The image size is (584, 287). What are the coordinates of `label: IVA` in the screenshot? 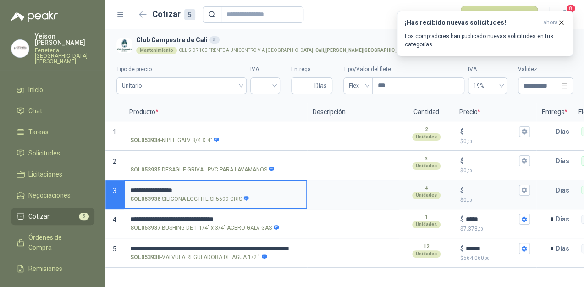 It's located at (487, 69).